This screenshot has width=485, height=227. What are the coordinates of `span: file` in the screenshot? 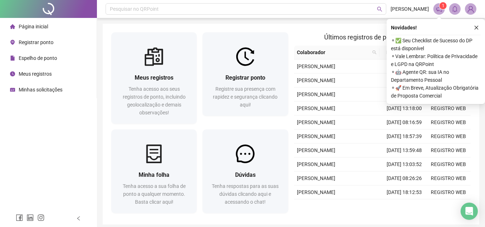 It's located at (13, 58).